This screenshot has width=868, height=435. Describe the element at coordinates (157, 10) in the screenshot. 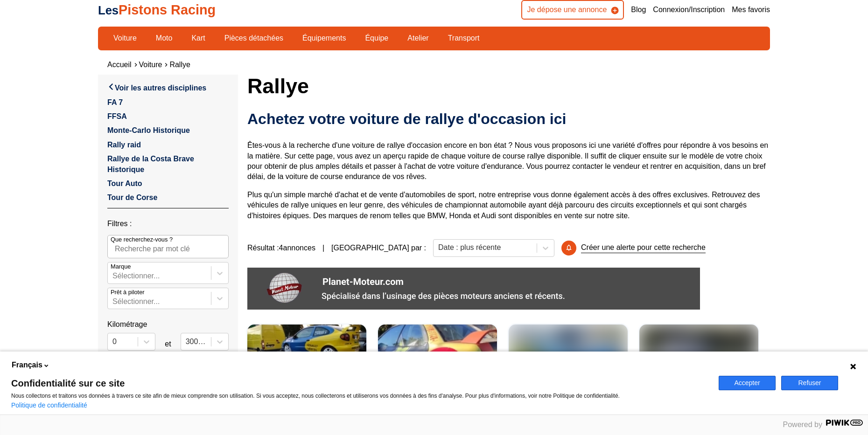

I see `a: LesPistons Racing` at that location.